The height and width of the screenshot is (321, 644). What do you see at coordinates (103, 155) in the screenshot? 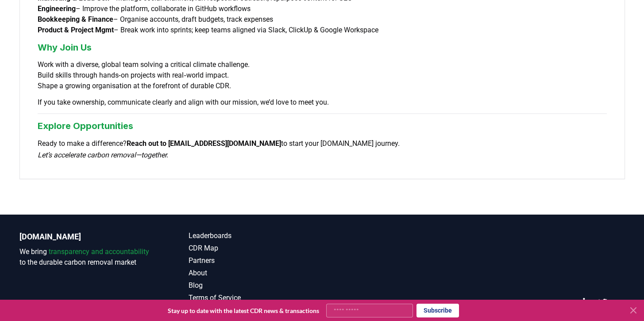
I see `em: Let’s accelerate carbon removal—together.` at bounding box center [103, 155].